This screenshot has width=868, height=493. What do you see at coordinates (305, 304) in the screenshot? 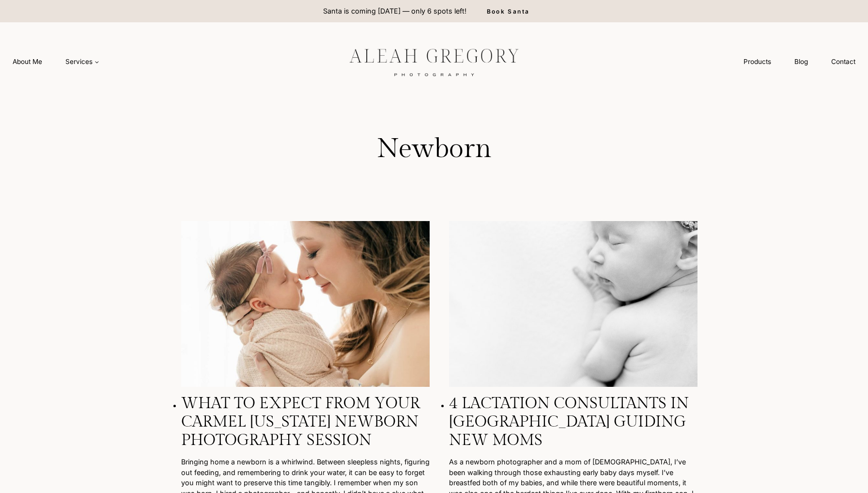
I see `a: What to Expect from Your Carmel Indiana Newborn Photography Session` at bounding box center [305, 304].